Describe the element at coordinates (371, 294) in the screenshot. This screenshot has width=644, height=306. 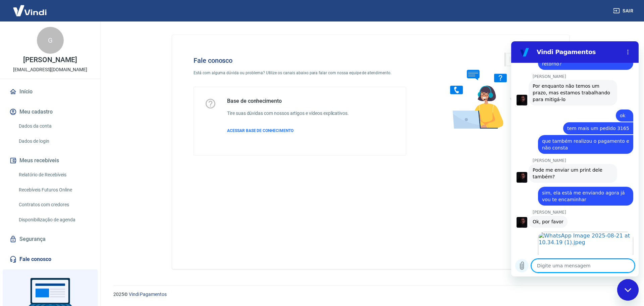
I see `p: 2025 ©` at that location.